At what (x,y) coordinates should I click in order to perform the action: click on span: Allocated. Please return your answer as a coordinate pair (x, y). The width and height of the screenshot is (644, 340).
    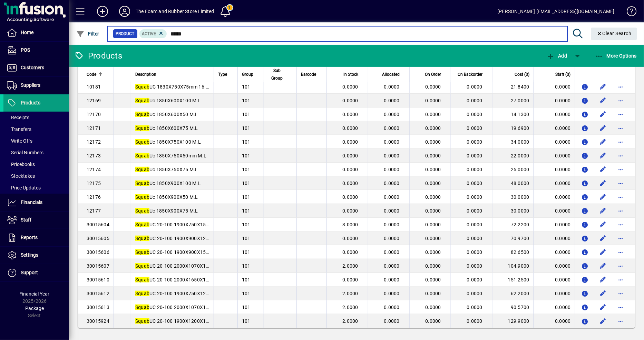
    Looking at the image, I should click on (391, 74).